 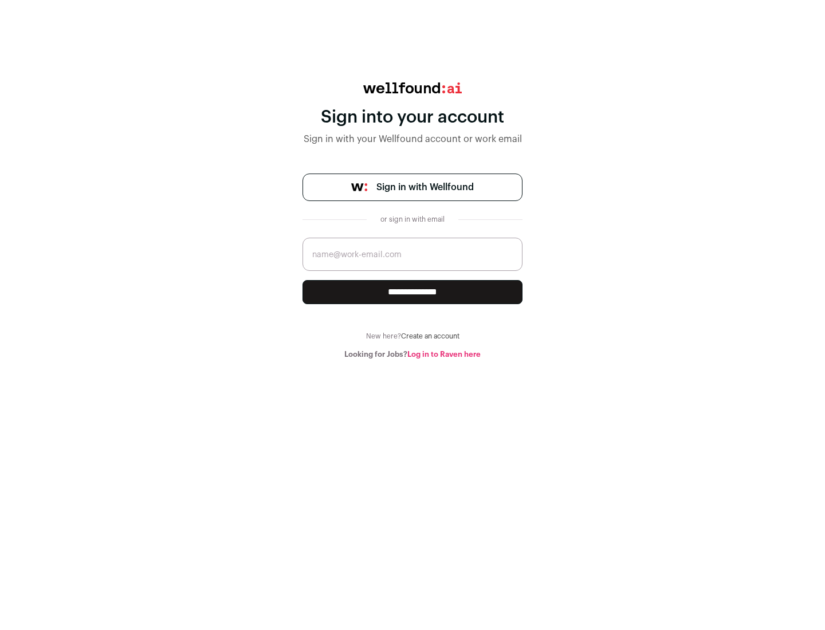 What do you see at coordinates (413, 254) in the screenshot?
I see `input: name@work-email.com` at bounding box center [413, 254].